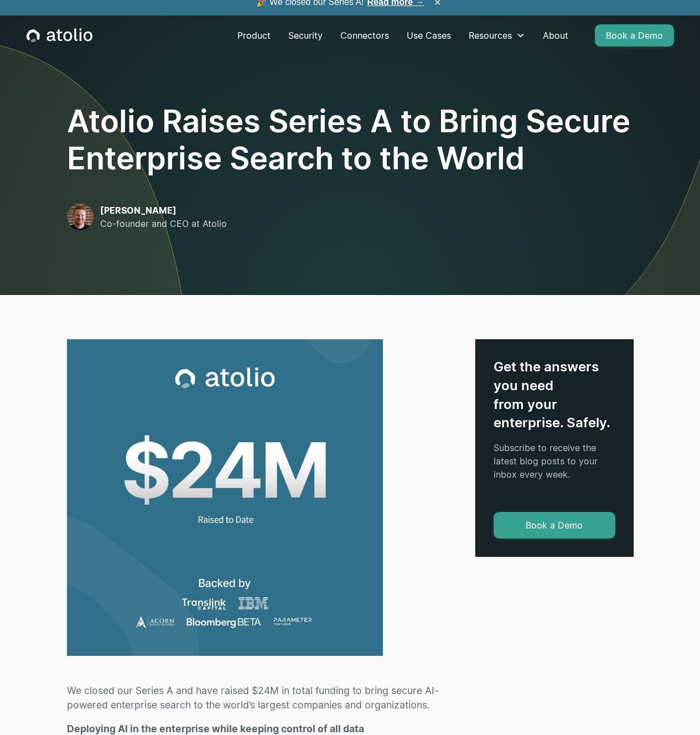  What do you see at coordinates (350, 140) in the screenshot?
I see `h1: Atolio Raises Series A to Bring Secure Enterprise Search to the World` at bounding box center [350, 140].